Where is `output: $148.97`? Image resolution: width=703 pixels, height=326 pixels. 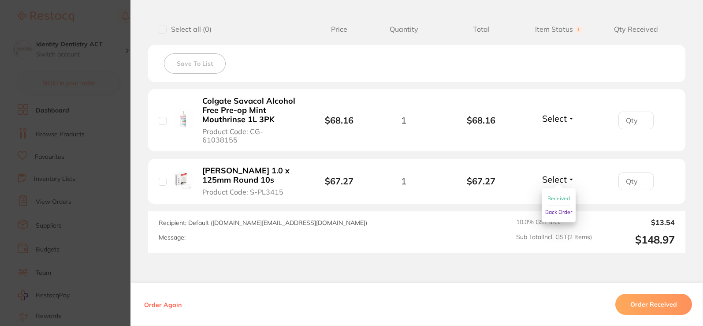
output: $148.97 is located at coordinates (637, 239).